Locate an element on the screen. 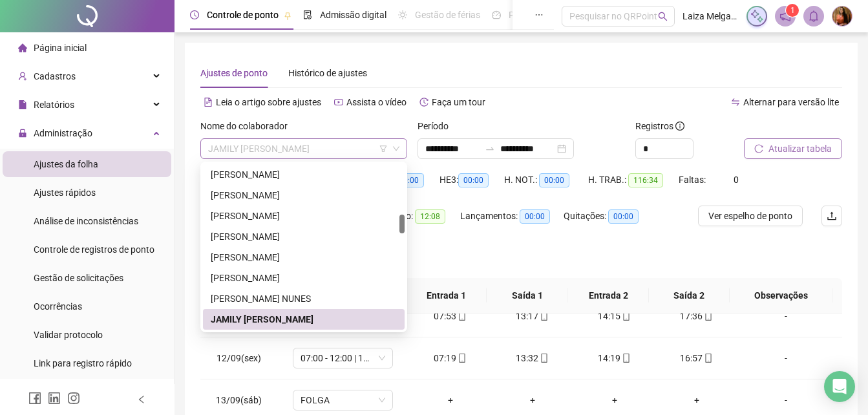 The width and height of the screenshot is (868, 415). span: 13/09(sáb) is located at coordinates (238, 401).